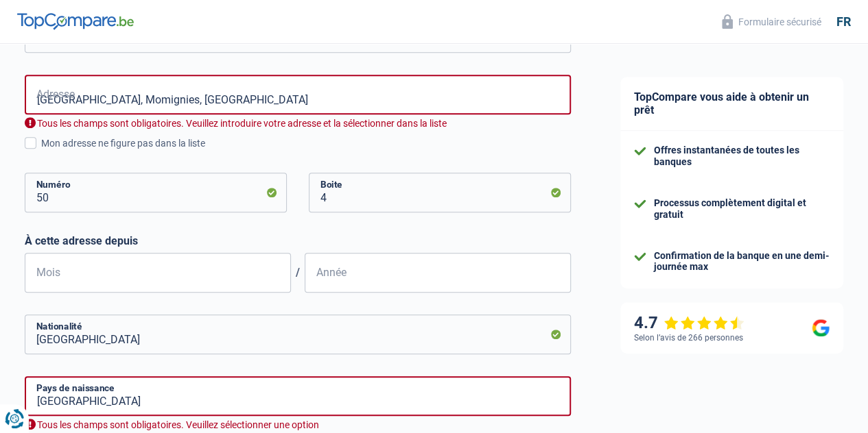  What do you see at coordinates (158, 273) in the screenshot?
I see `input: MM` at bounding box center [158, 273].